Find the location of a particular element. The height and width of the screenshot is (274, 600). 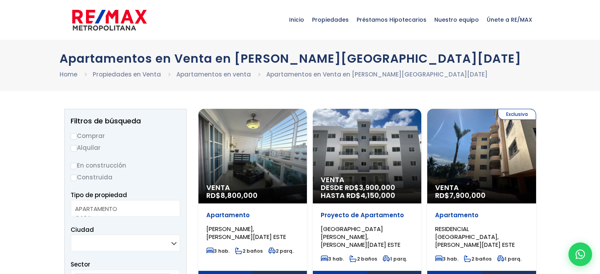

input: En construcción is located at coordinates (74, 166).